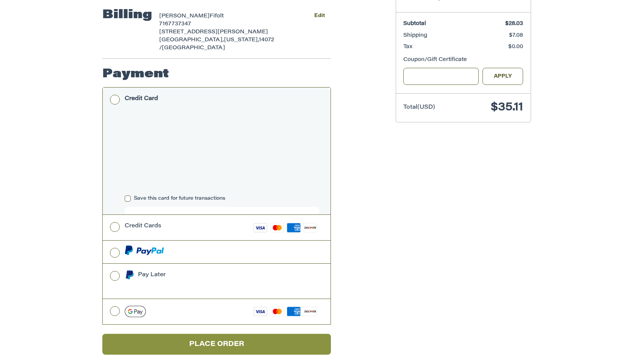  What do you see at coordinates (463, 60) in the screenshot?
I see `div: Coupon/Gift Certificate` at bounding box center [463, 60].